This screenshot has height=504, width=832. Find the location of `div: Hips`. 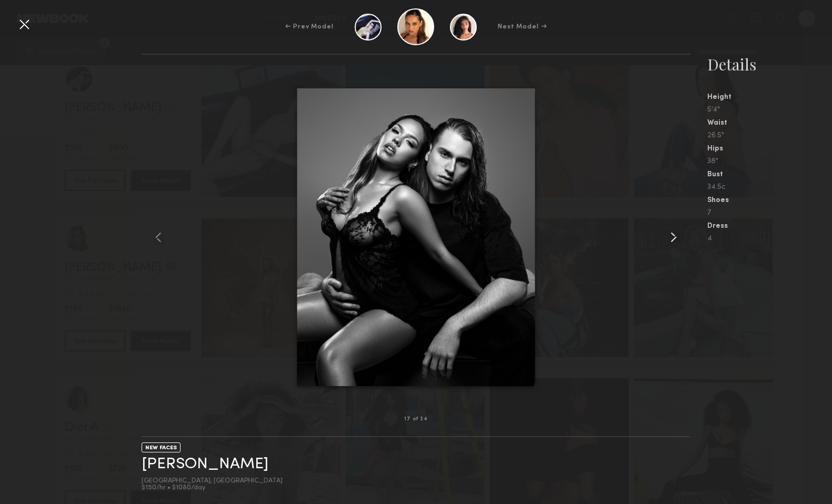

div: Hips is located at coordinates (769, 149).